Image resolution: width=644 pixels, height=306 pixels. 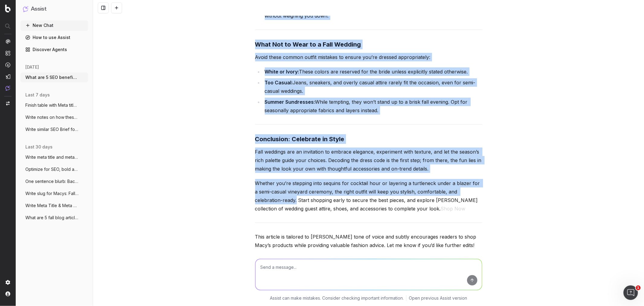 What do you see at coordinates (453, 208) in the screenshot?
I see `button: Shop Now` at bounding box center [453, 208].